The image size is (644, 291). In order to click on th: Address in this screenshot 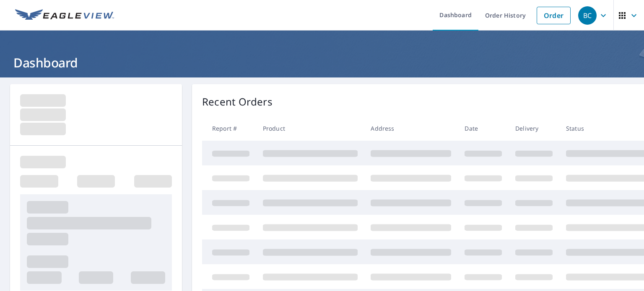, I will do `click(411, 128)`.